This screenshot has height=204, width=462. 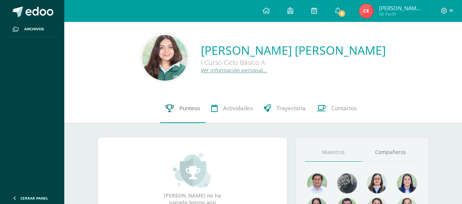 I want to click on a: Contactos, so click(x=337, y=108).